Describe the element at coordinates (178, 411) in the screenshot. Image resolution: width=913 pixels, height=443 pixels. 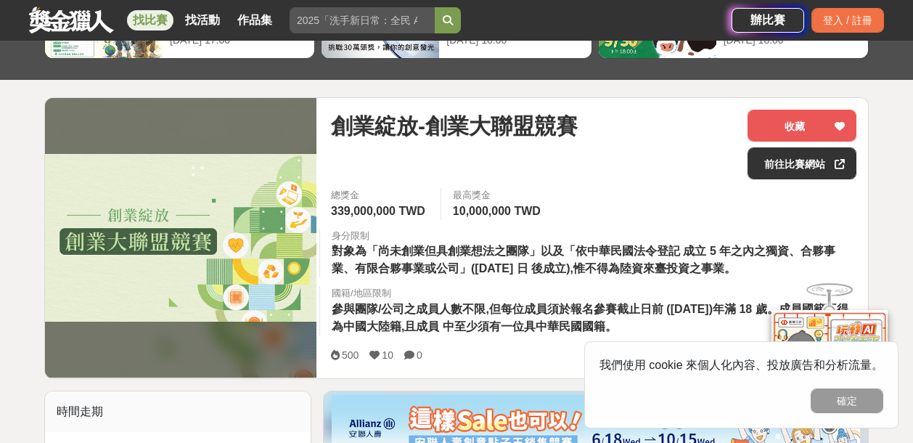
I see `div: 時間走期` at that location.